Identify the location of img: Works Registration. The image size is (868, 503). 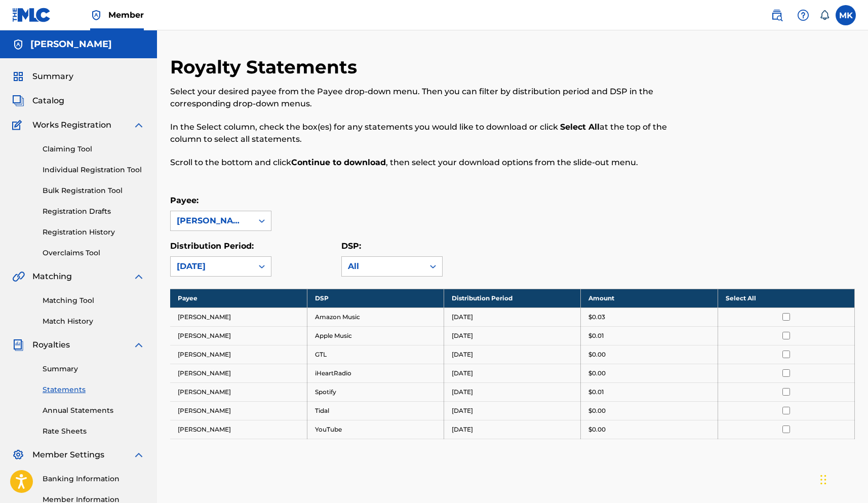
(18, 125).